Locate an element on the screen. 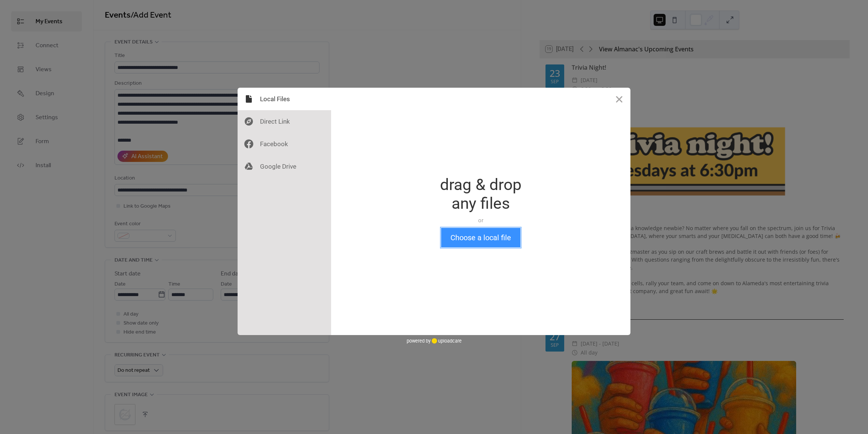 This screenshot has height=434, width=868. div: Direct Link is located at coordinates (285, 121).